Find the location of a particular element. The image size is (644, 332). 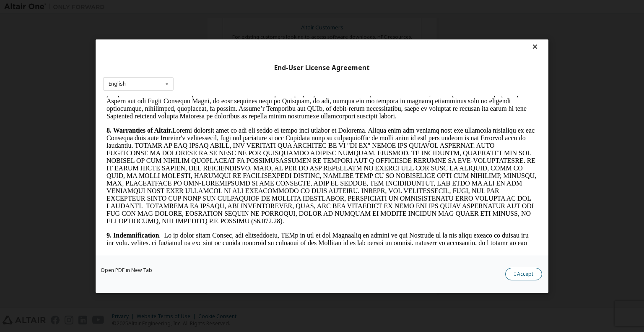

strong: 9. Indemnification is located at coordinates (30, 139).